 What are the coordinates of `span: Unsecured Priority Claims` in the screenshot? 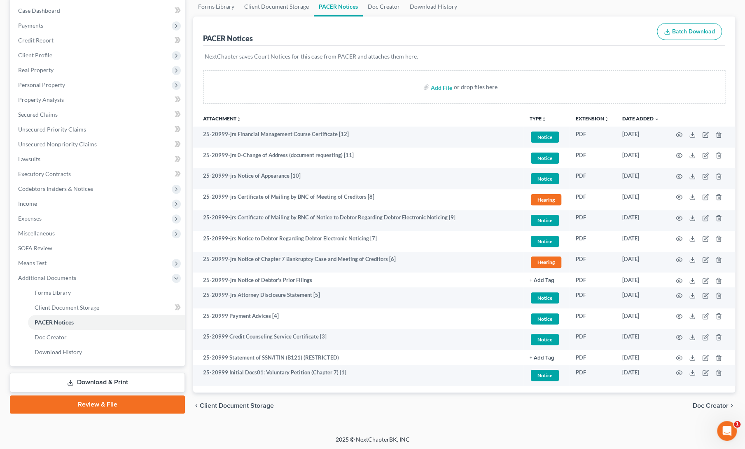 It's located at (52, 129).